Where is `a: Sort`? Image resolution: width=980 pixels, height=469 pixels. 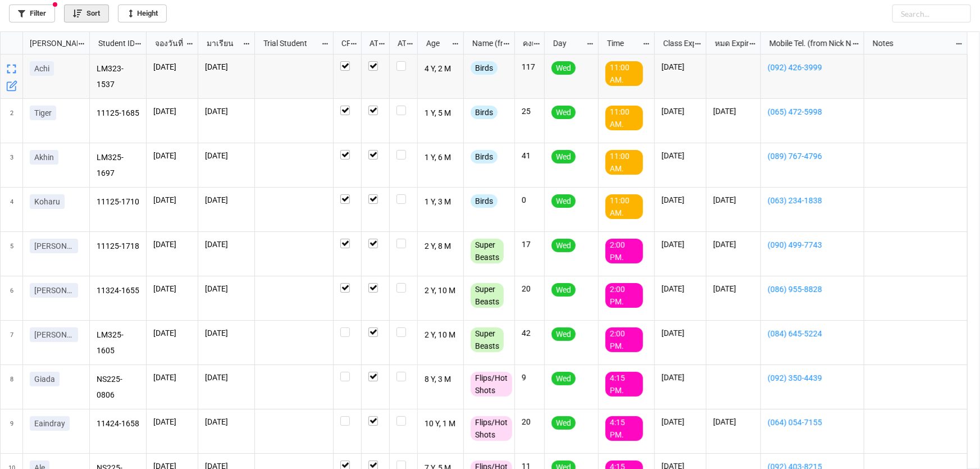
a: Sort is located at coordinates (87, 14).